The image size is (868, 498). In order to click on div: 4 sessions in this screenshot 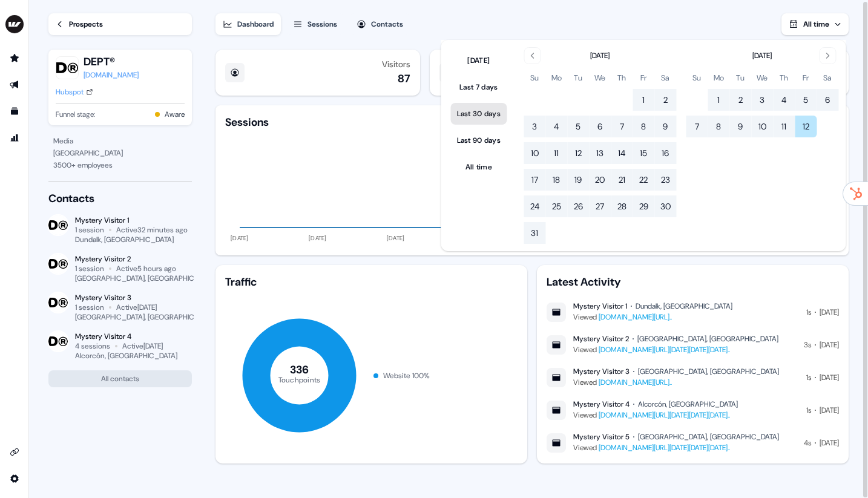, I will do `click(92, 346)`.